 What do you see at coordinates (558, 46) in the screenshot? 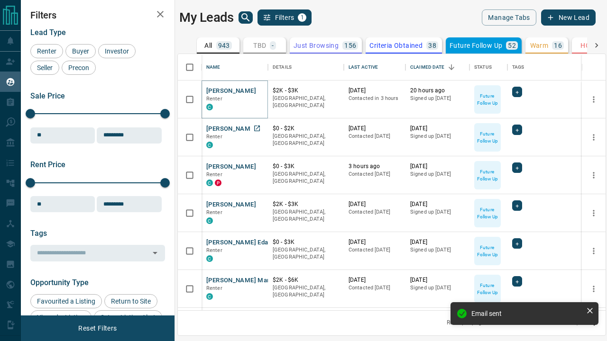
I see `p: 16` at bounding box center [558, 46].